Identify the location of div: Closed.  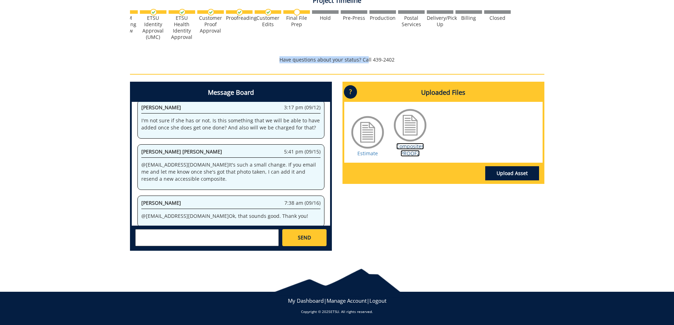
(497, 18).